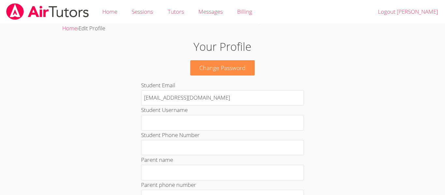 This screenshot has height=195, width=445. I want to click on span: Edit Profile, so click(92, 28).